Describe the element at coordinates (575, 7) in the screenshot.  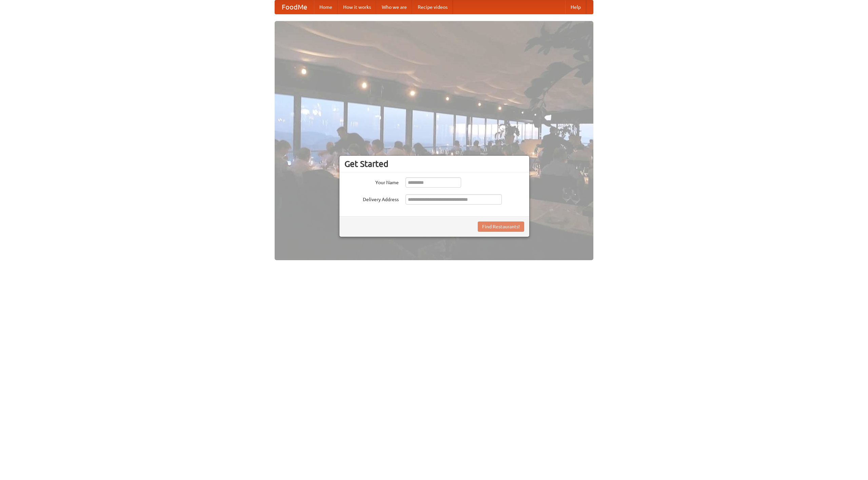
I see `a: Help` at that location.